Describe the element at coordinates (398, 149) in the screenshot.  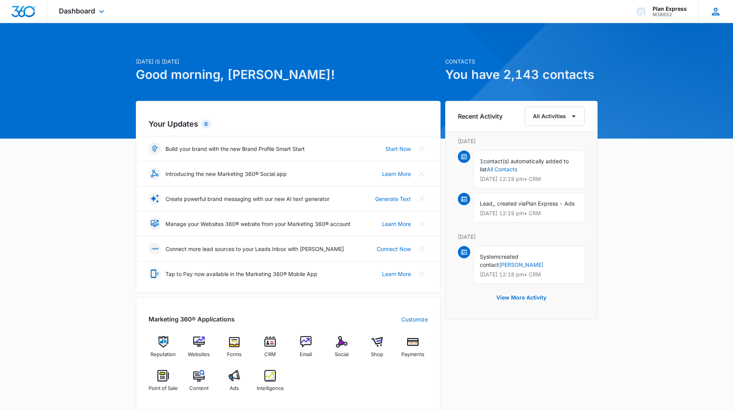
I see `a: Start Now` at that location.